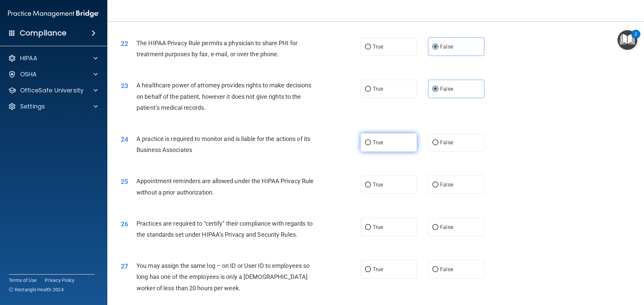 The image size is (644, 305). What do you see at coordinates (52, 106) in the screenshot?
I see `a: Settings` at bounding box center [52, 106].